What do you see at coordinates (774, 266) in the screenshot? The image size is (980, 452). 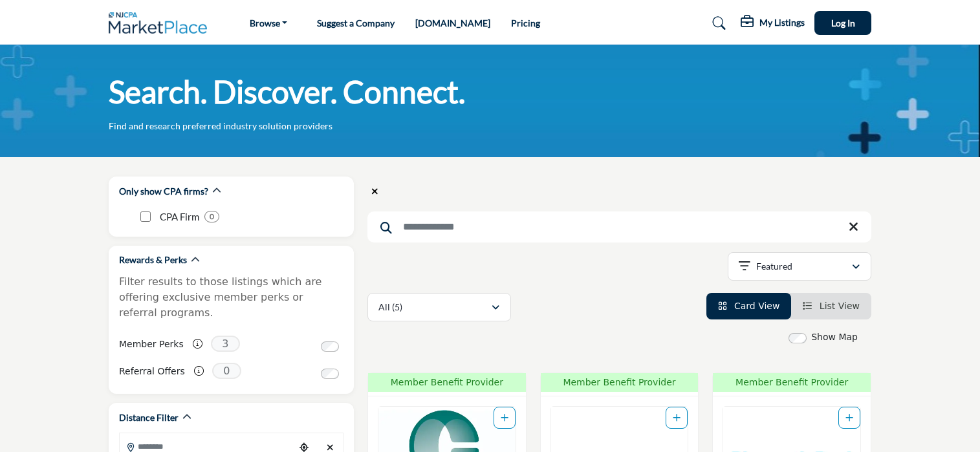 I see `p: Featured` at bounding box center [774, 266].